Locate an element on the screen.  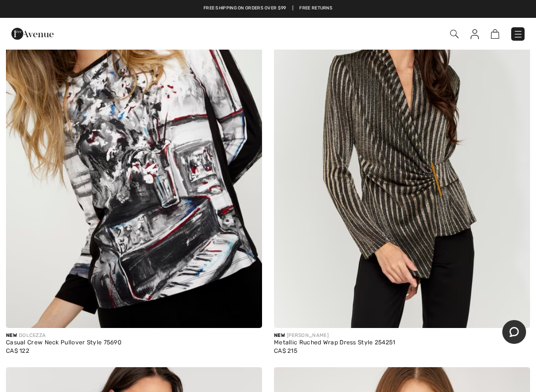
img: My Info is located at coordinates (474, 34).